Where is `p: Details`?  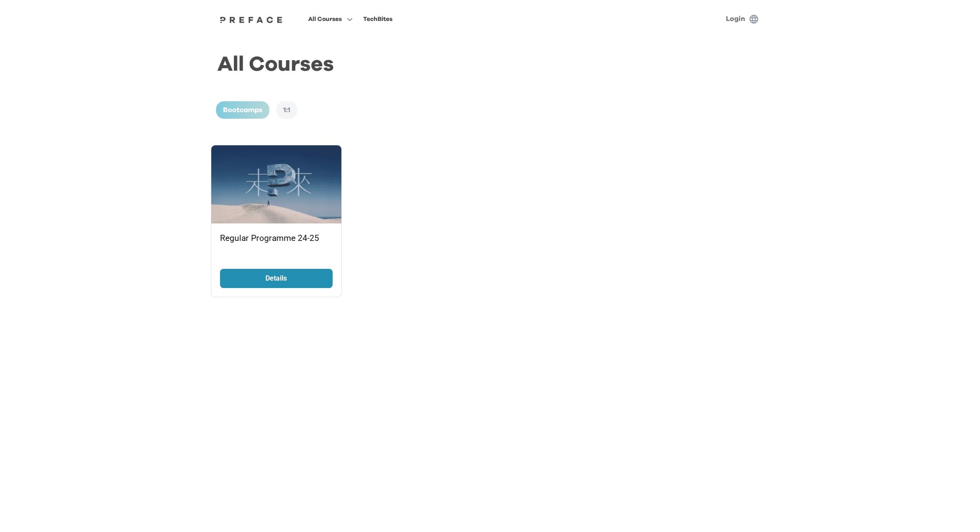
p: Details is located at coordinates (276, 279).